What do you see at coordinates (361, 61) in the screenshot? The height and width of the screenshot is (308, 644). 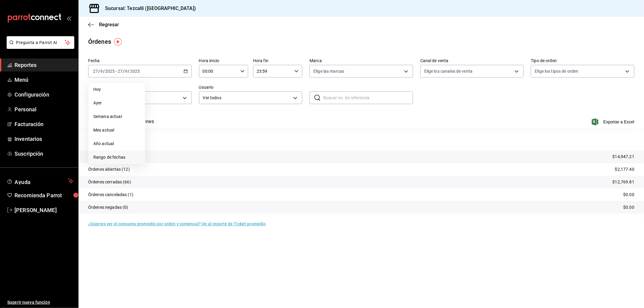 I see `label: Marca` at bounding box center [361, 61].